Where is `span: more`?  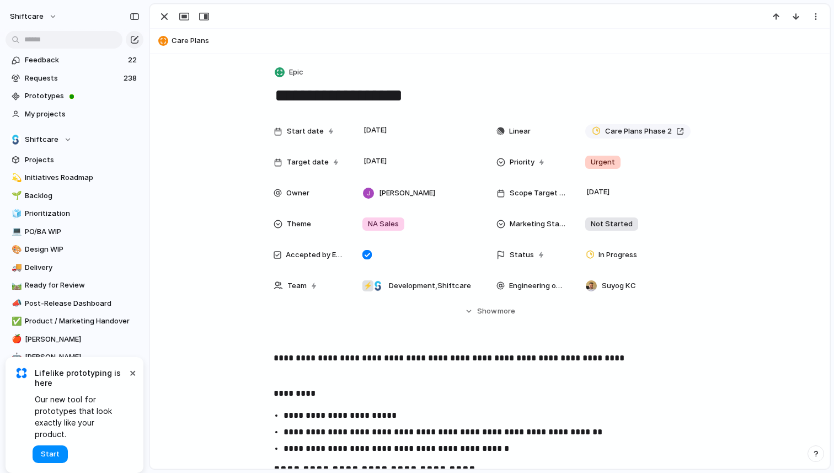
span: more is located at coordinates (507, 311).